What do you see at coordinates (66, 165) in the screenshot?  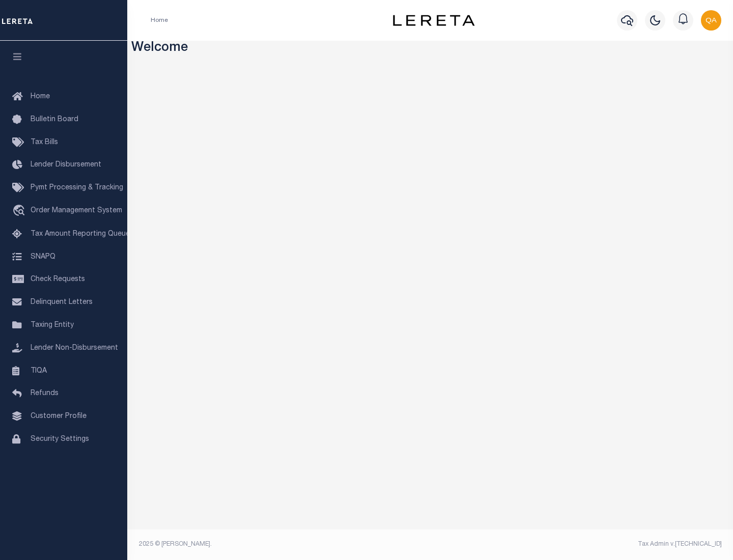 I see `span: Lender Disbursement` at bounding box center [66, 165].